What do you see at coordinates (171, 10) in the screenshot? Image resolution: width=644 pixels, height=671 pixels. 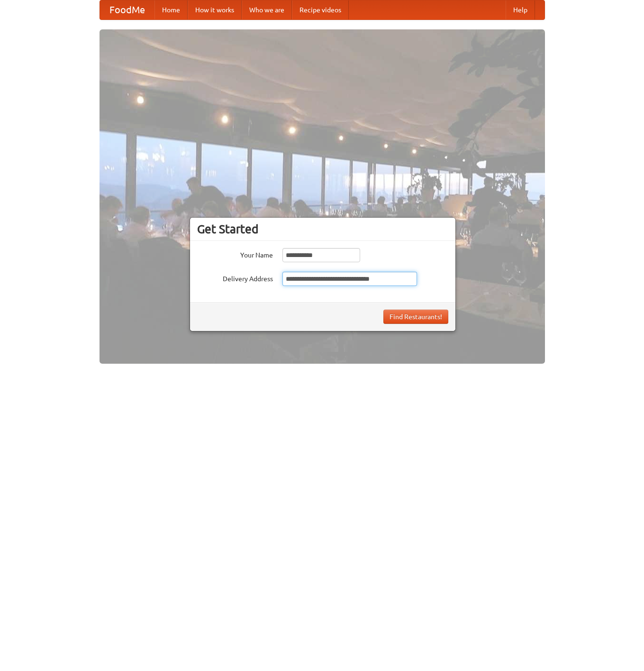 I see `a: Home` at bounding box center [171, 10].